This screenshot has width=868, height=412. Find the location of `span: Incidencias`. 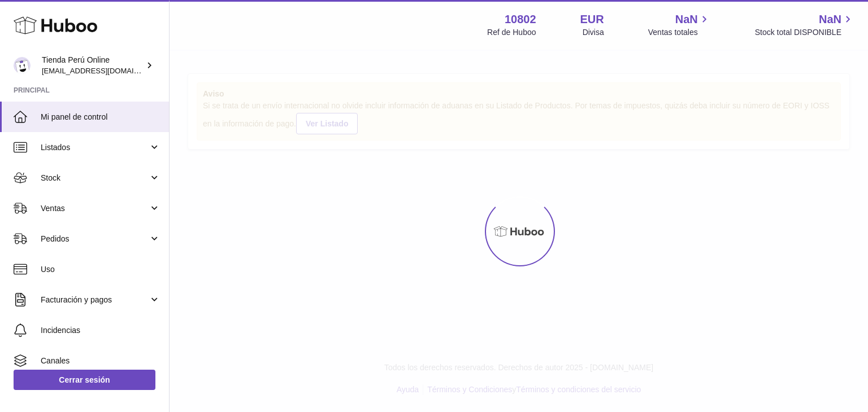

span: Incidencias is located at coordinates (100, 330).